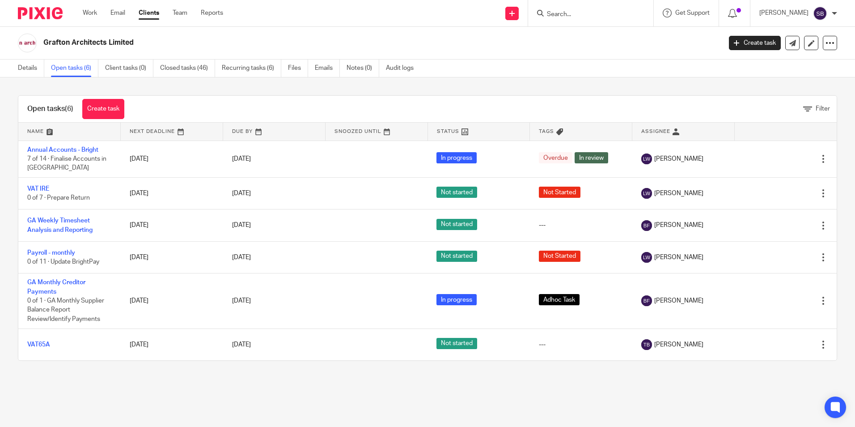  What do you see at coordinates (180, 13) in the screenshot?
I see `a: Team` at bounding box center [180, 13].